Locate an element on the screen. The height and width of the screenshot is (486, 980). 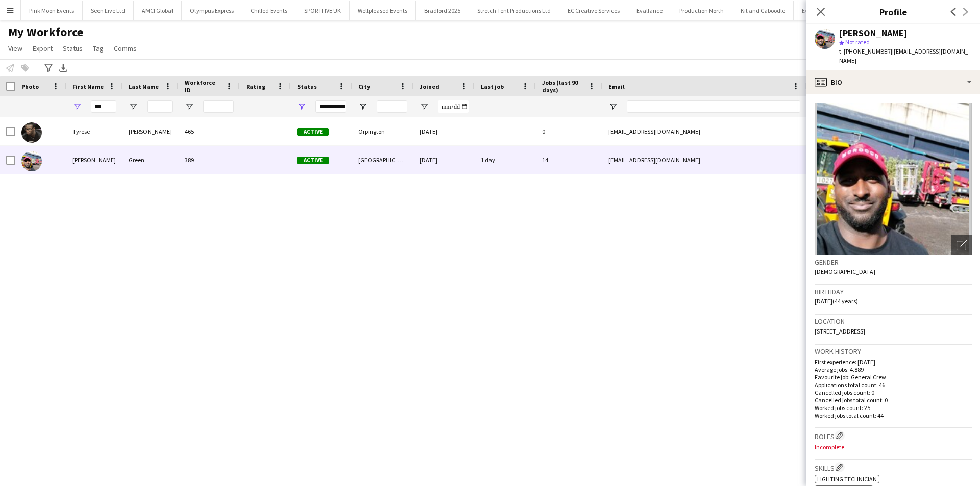
span: Comms is located at coordinates (125, 49).